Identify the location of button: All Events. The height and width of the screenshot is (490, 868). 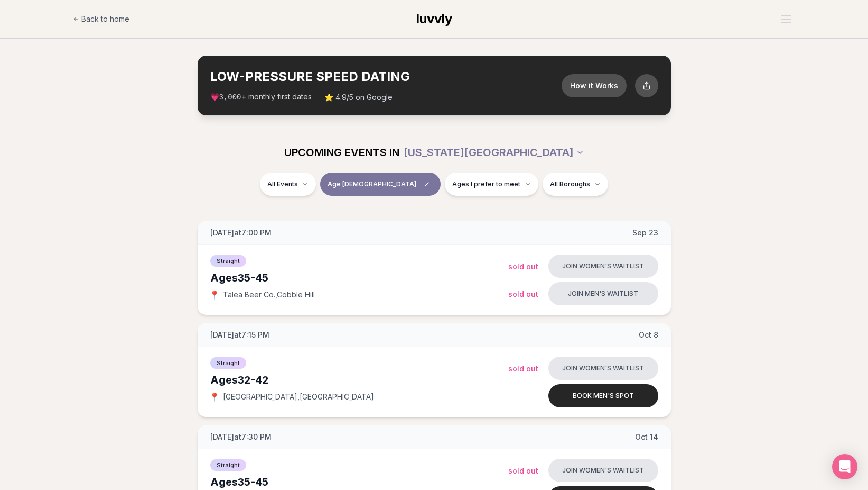
(288, 184).